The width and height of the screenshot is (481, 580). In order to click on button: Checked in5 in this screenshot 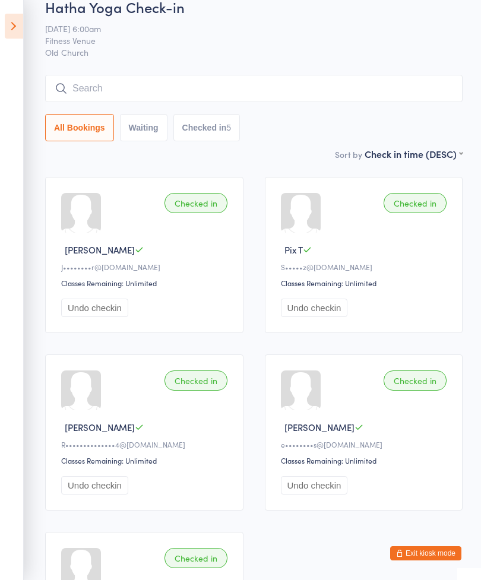, I will do `click(207, 128)`.